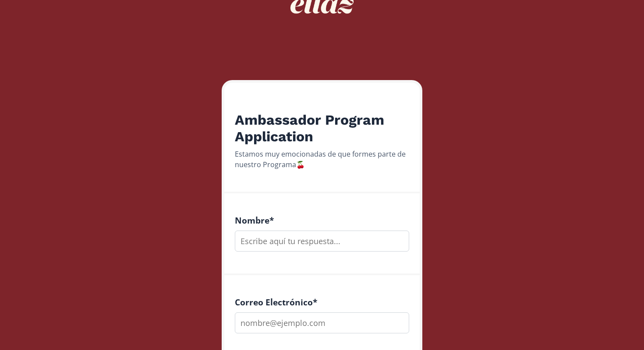 The width and height of the screenshot is (644, 350). What do you see at coordinates (322, 159) in the screenshot?
I see `div: Estamos muy emocionadas de que formes parte de nuestro Programa🍒` at bounding box center [322, 159].